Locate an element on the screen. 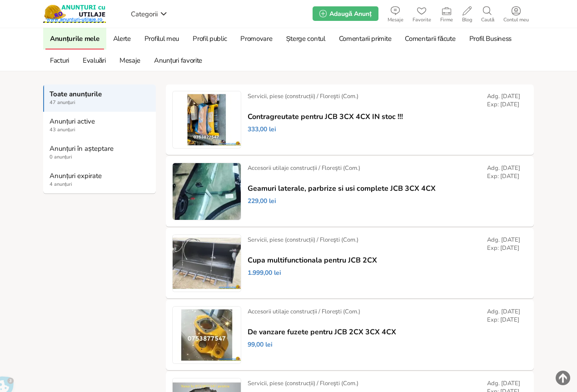 This screenshot has width=577, height=392. a: Contul meu is located at coordinates (516, 14).